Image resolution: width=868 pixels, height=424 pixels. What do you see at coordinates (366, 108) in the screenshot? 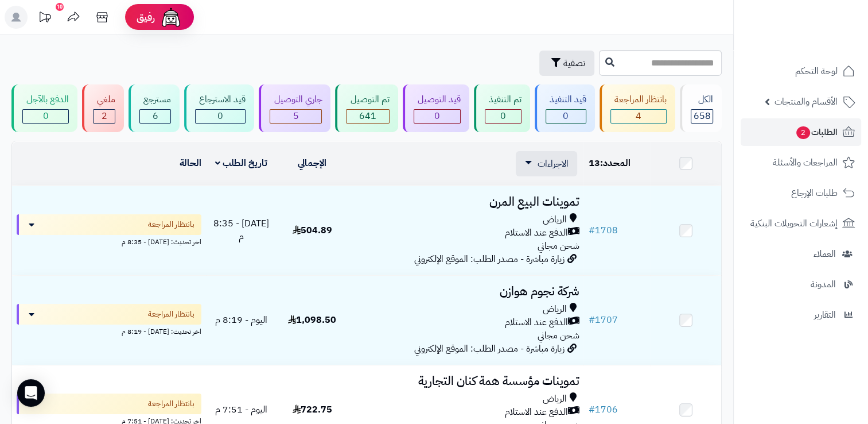
I see `a: تم التوصيل 641` at bounding box center [366, 108].